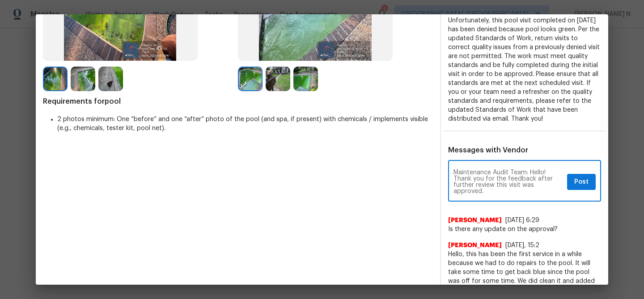 This screenshot has width=644, height=299. I want to click on button: Post, so click(581, 182).